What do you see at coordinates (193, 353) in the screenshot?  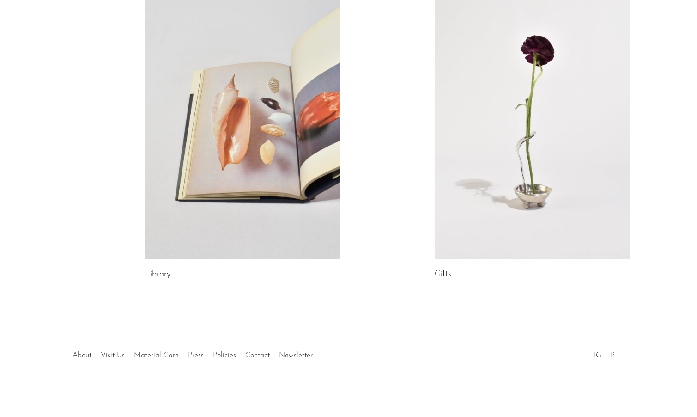 I see `ul: Quick links` at bounding box center [193, 353].